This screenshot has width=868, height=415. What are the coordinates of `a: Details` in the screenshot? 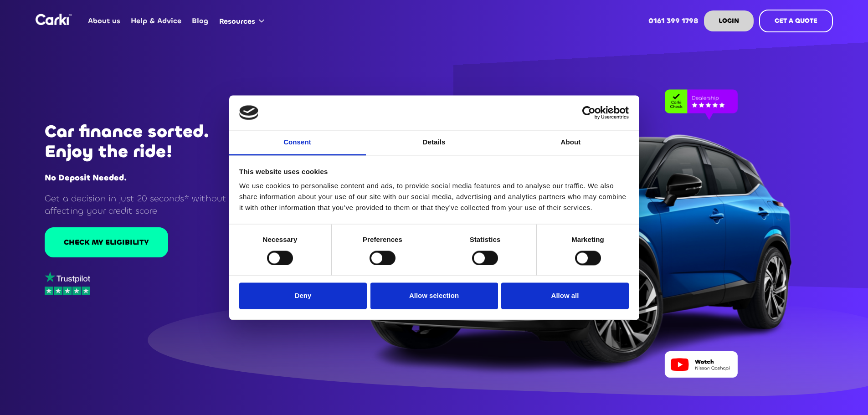 It's located at (434, 143).